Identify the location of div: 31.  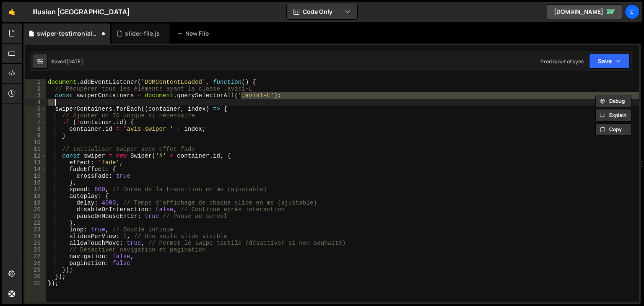
(36, 283).